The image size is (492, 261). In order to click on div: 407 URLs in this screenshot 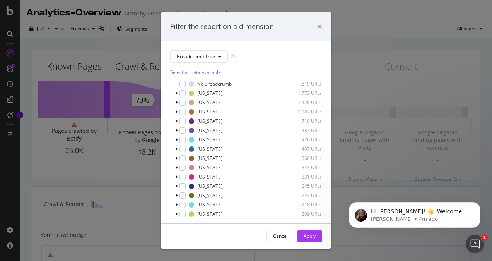, I will do `click(303, 148)`.